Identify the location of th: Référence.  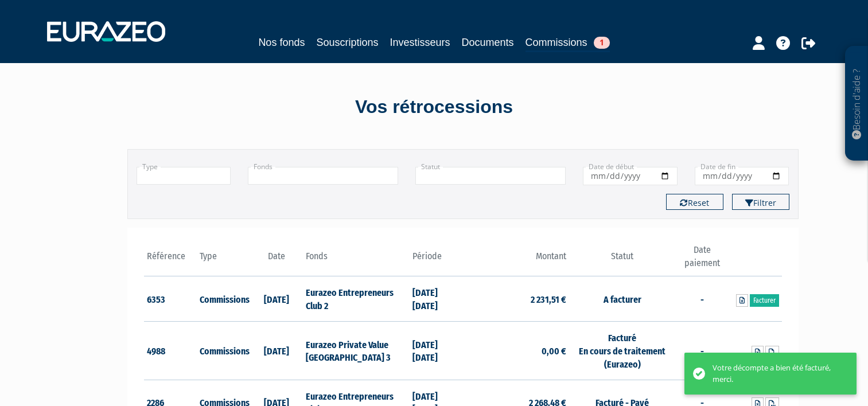
(171, 260).